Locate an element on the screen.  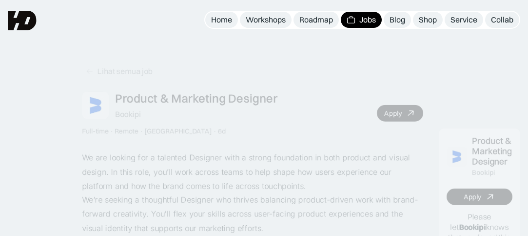
a: Workshops is located at coordinates (266, 20).